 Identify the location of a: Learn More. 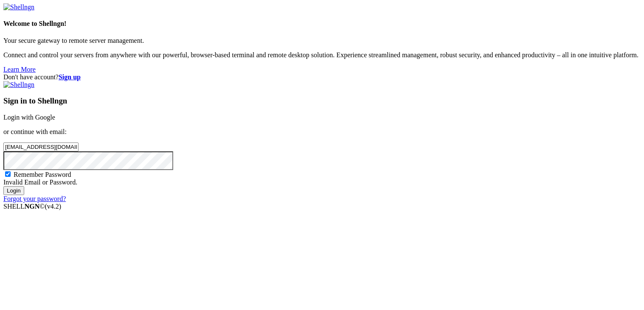
(20, 69).